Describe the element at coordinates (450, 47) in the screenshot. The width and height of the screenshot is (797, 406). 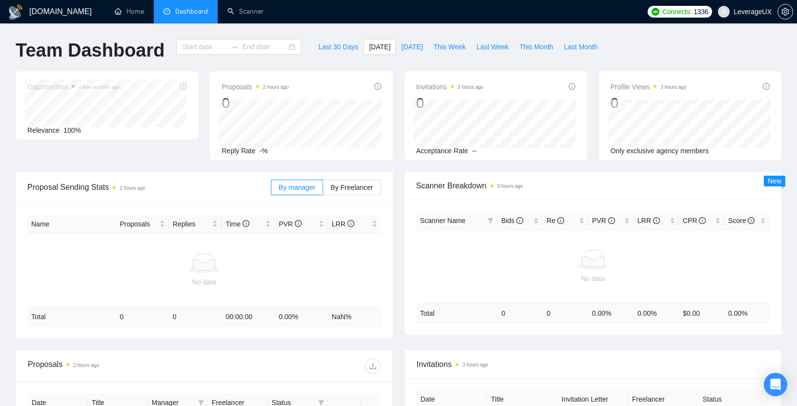
I see `button: This Week` at that location.